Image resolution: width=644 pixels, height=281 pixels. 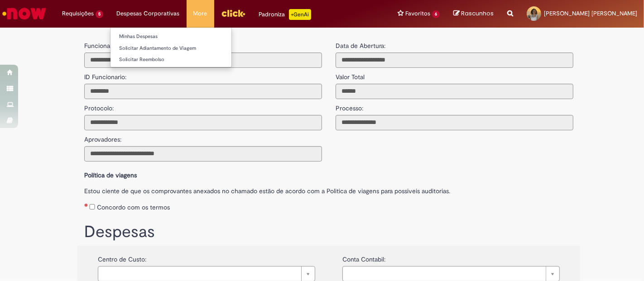 What do you see at coordinates (99, 14) in the screenshot?
I see `span: 5` at bounding box center [99, 14].